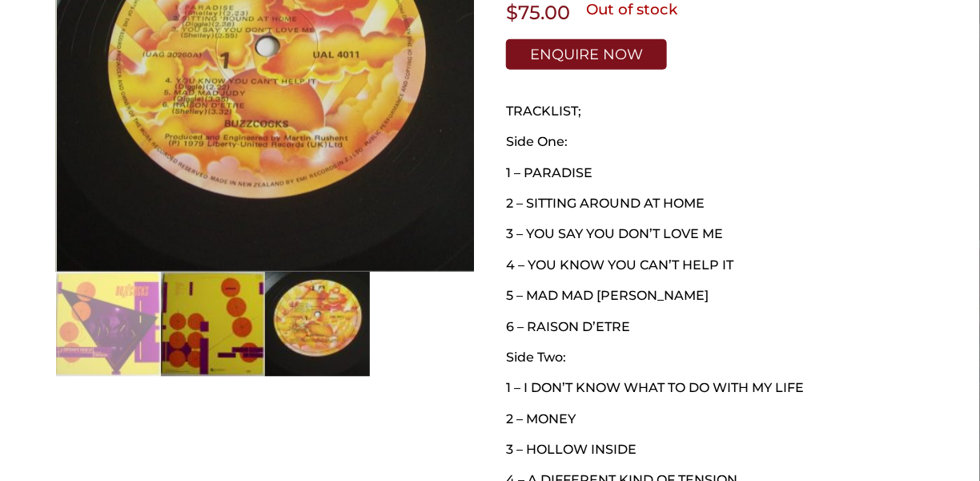 Image resolution: width=980 pixels, height=481 pixels. I want to click on p: TRACKLIST;, so click(715, 112).